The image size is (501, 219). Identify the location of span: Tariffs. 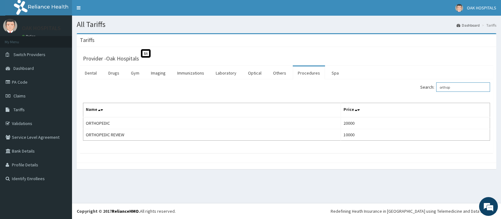
(19, 110).